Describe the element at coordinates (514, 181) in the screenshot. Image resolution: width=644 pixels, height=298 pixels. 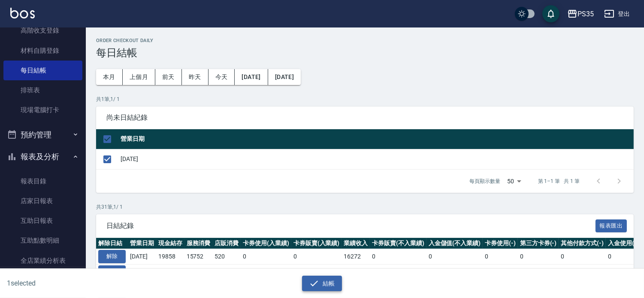
I see `div: 50` at that location.